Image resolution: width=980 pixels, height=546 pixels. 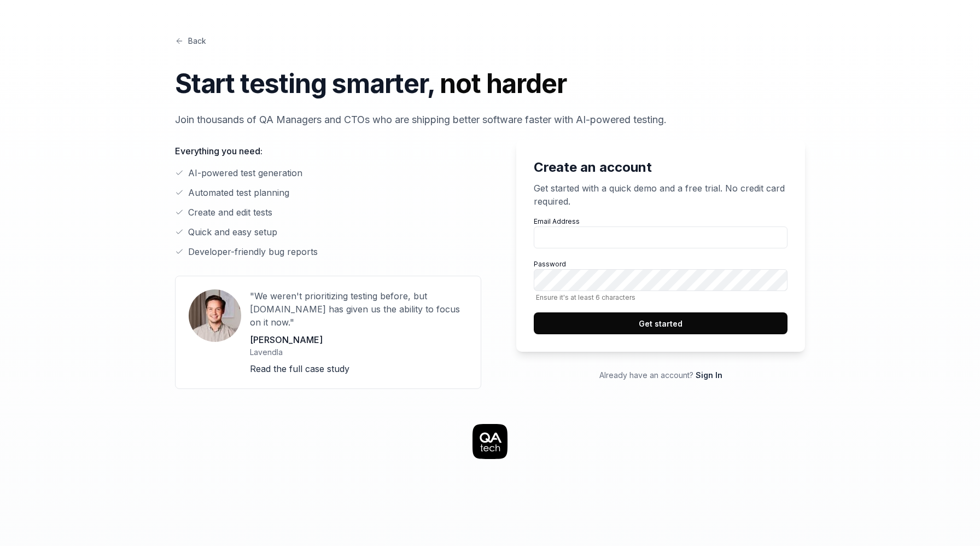 I want to click on p: Already have an account?, so click(x=661, y=375).